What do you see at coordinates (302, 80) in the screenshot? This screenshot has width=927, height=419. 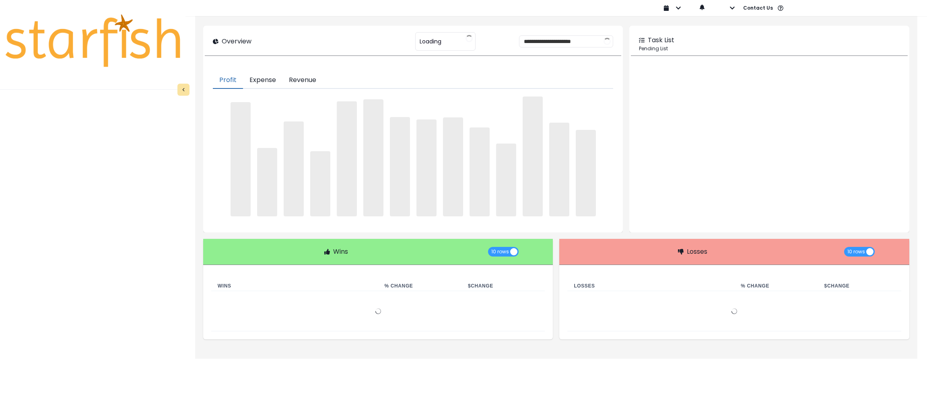 I see `button: Revenue` at bounding box center [302, 80].